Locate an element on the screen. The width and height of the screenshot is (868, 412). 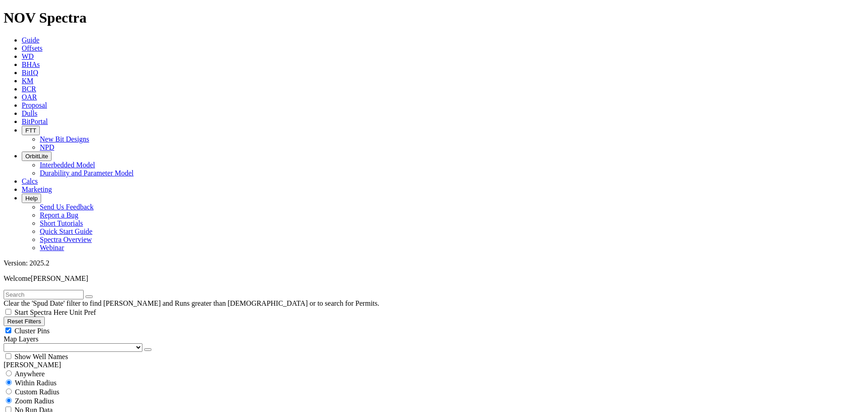
span: Unit Pref is located at coordinates (82, 312).